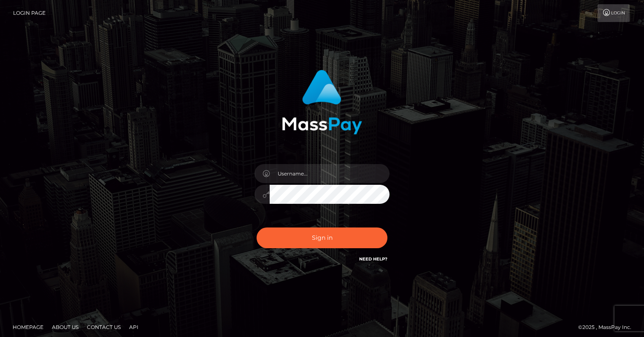 The image size is (644, 337). Describe the element at coordinates (373, 259) in the screenshot. I see `a: Need Help?` at that location.